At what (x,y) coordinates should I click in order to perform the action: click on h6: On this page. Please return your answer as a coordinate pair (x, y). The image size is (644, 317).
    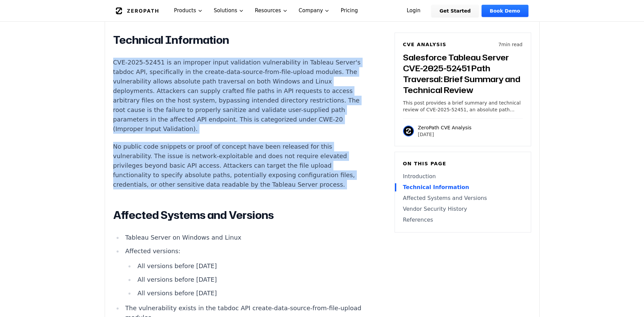
    Looking at the image, I should click on (463, 163).